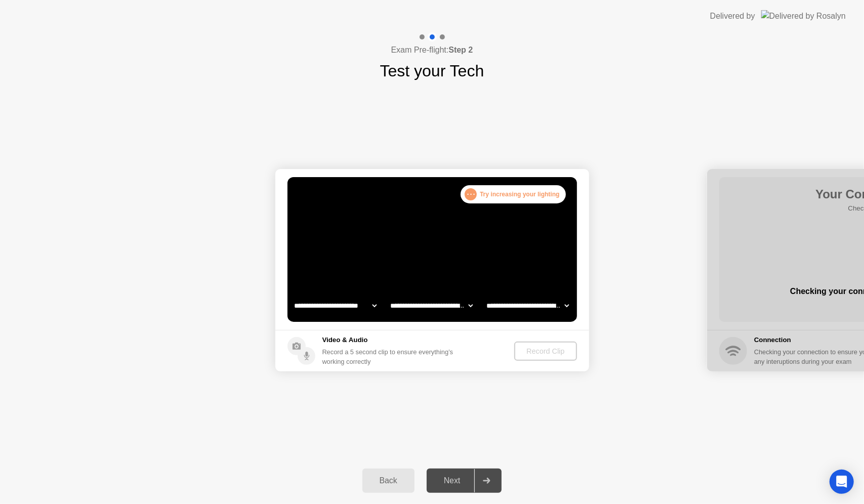  I want to click on select: Available speakers, so click(431, 306).